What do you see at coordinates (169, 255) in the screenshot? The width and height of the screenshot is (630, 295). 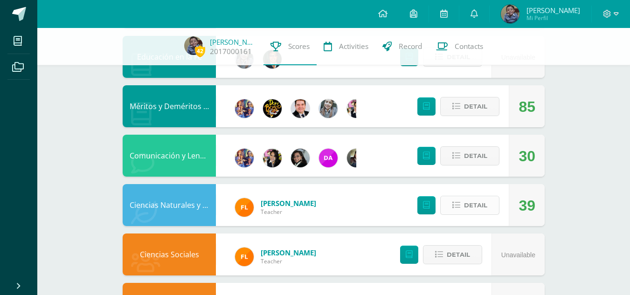 I see `div: Ciencias Sociales` at bounding box center [169, 255].